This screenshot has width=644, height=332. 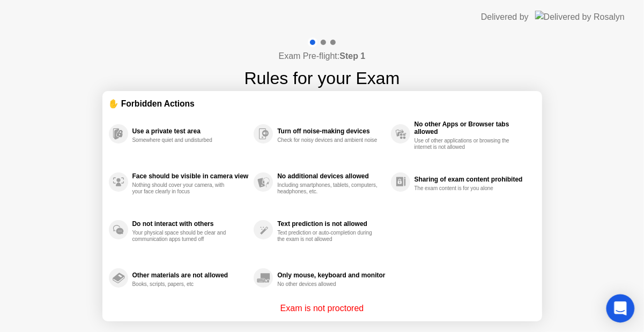 What do you see at coordinates (352, 56) in the screenshot?
I see `b: Step 1` at bounding box center [352, 56].